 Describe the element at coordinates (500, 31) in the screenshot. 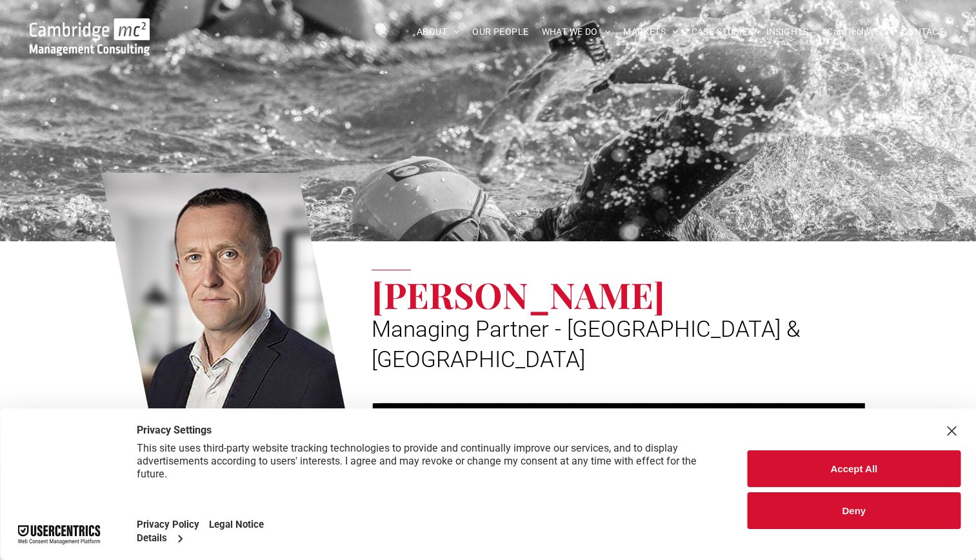

I see `a: OUR PEOPLE` at that location.